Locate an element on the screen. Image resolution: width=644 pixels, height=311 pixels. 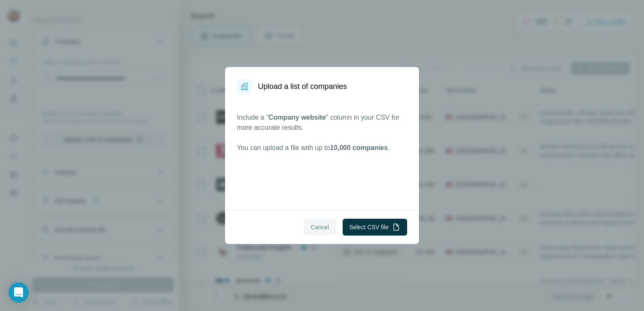
span: Cancel is located at coordinates (320, 227).